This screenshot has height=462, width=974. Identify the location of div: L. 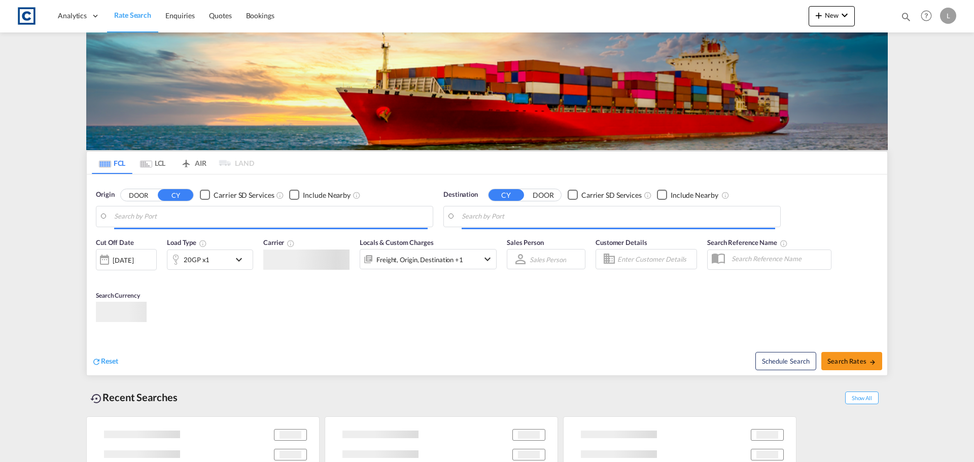
(948, 16).